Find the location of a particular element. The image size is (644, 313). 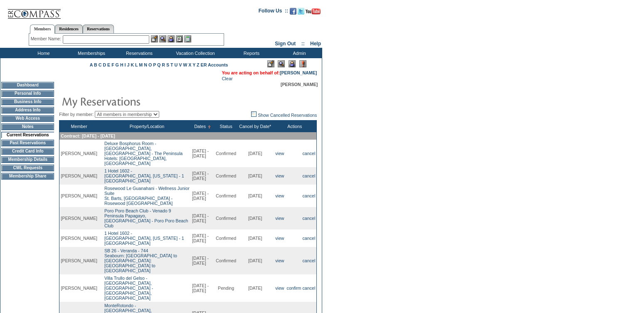

a: M is located at coordinates (140, 65).